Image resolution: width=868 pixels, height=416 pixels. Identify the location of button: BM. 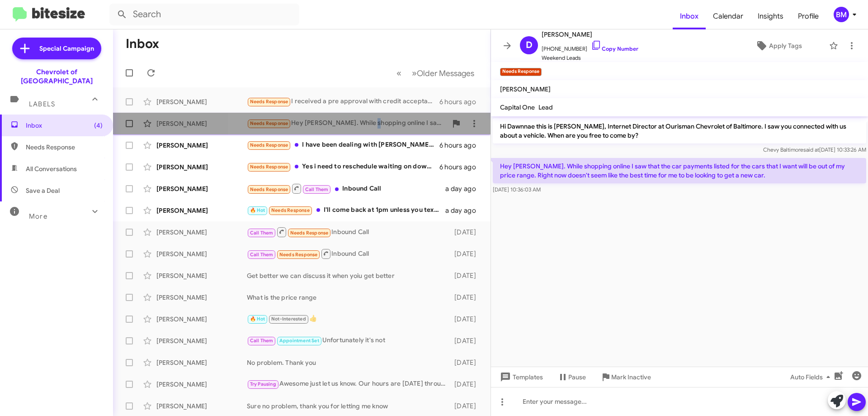
(842, 14).